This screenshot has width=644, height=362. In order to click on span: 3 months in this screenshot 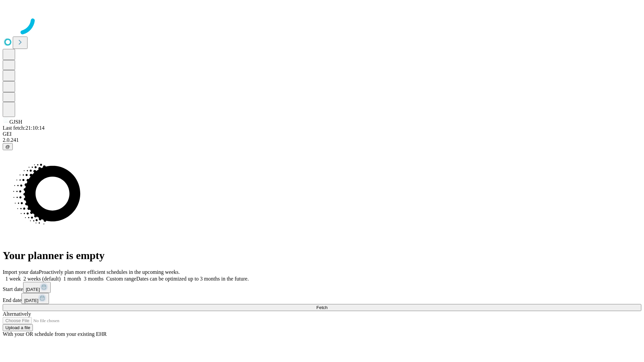, I will do `click(93, 279)`.